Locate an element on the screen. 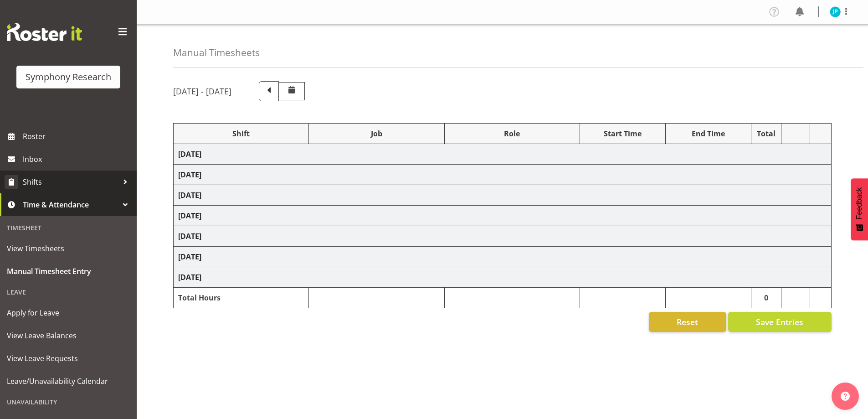 The height and width of the screenshot is (419, 868). a: Leave/Unavailability Calendar is located at coordinates (68, 381).